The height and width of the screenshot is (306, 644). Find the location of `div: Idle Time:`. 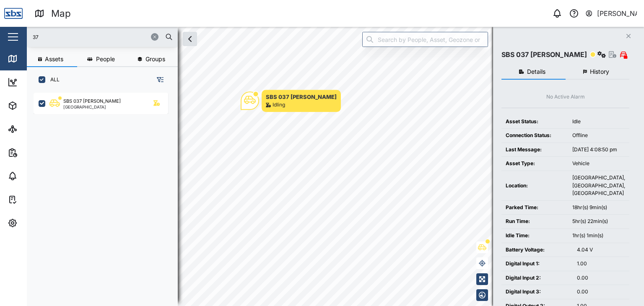

div: Idle Time: is located at coordinates (534, 235).